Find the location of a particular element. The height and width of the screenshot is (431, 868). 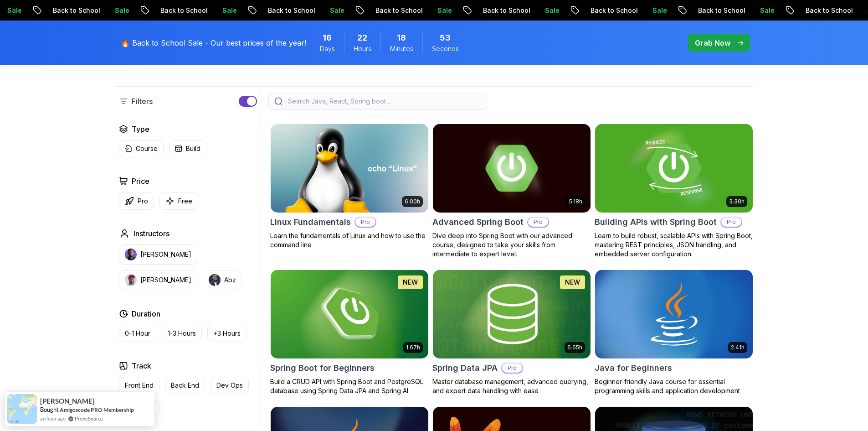

p: Filters is located at coordinates (142, 101).